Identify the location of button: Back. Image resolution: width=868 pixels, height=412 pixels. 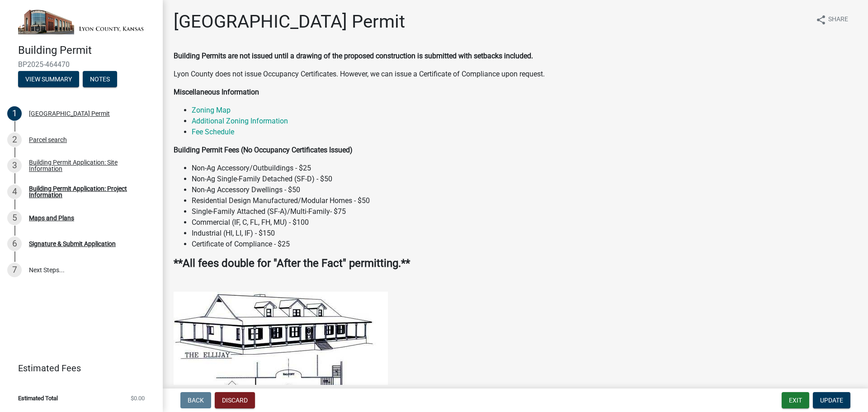
(195, 401).